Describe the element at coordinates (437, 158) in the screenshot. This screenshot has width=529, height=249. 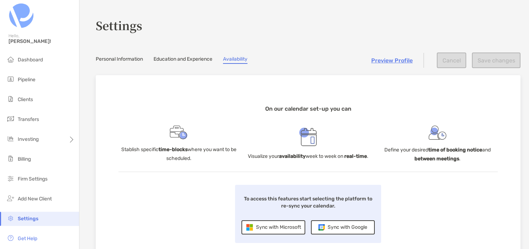
I see `b: between meetings` at that location.